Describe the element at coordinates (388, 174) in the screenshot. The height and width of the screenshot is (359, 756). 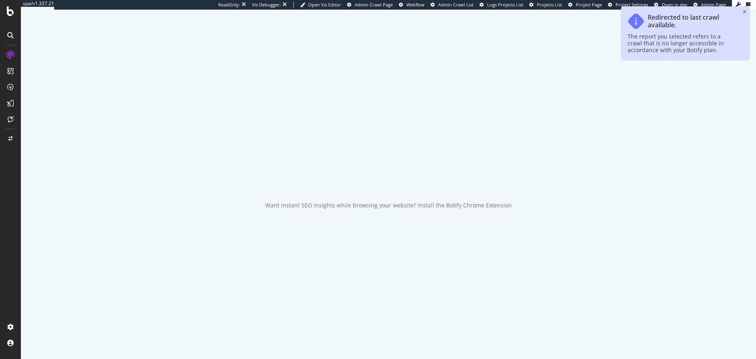
I see `div: animation` at that location.